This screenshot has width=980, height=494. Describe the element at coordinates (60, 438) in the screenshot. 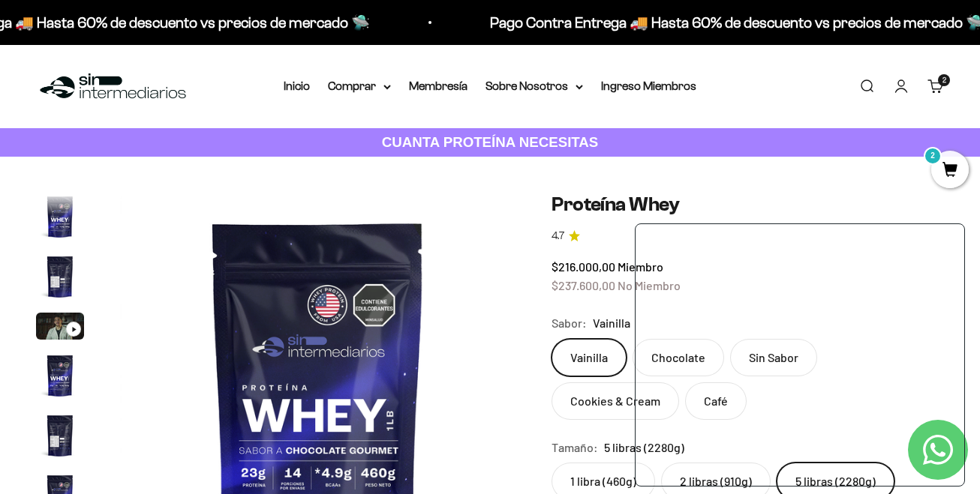

I see `button: Ir al artículo 5` at that location.